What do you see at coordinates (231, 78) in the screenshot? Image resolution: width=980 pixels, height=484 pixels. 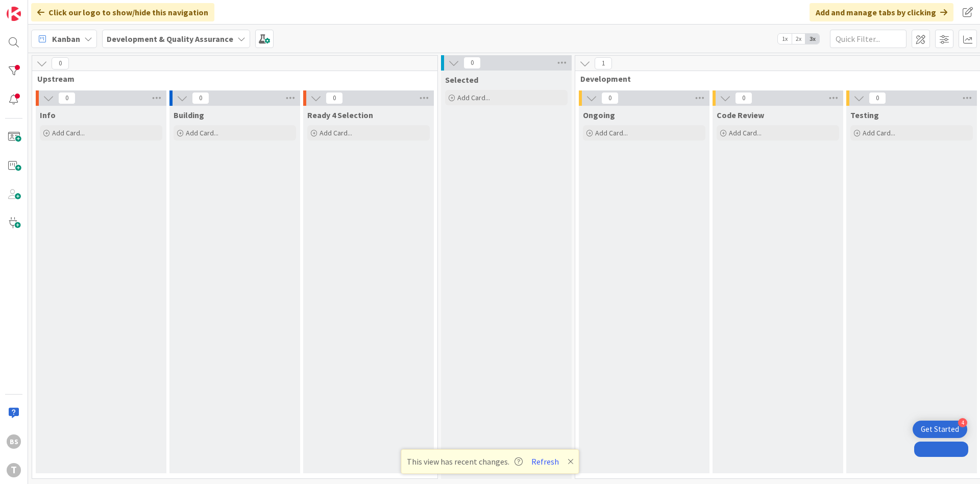 I see `span: Upstream` at bounding box center [231, 78].